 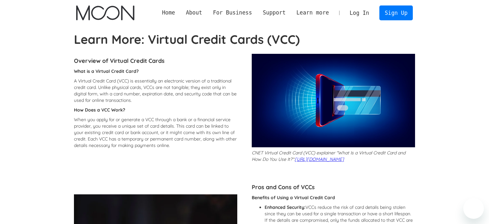 What do you see at coordinates (156, 132) in the screenshot?
I see `p: When you apply for or generate a VCC through a bank or a financial service provider, you receive ...` at bounding box center [156, 132].